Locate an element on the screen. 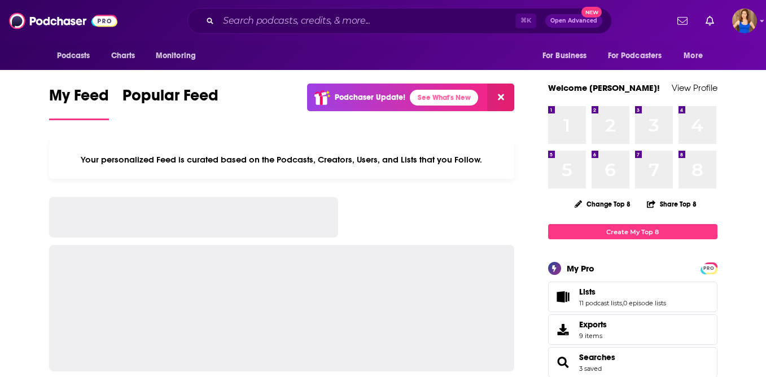  span: New is located at coordinates (592, 12).